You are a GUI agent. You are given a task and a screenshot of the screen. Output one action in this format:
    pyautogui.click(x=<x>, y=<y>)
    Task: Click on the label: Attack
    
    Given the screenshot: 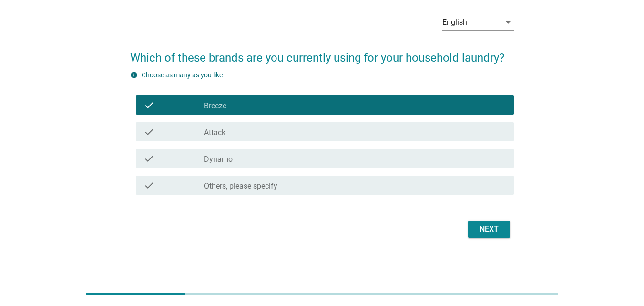 What is the action you would take?
    pyautogui.click(x=214, y=133)
    